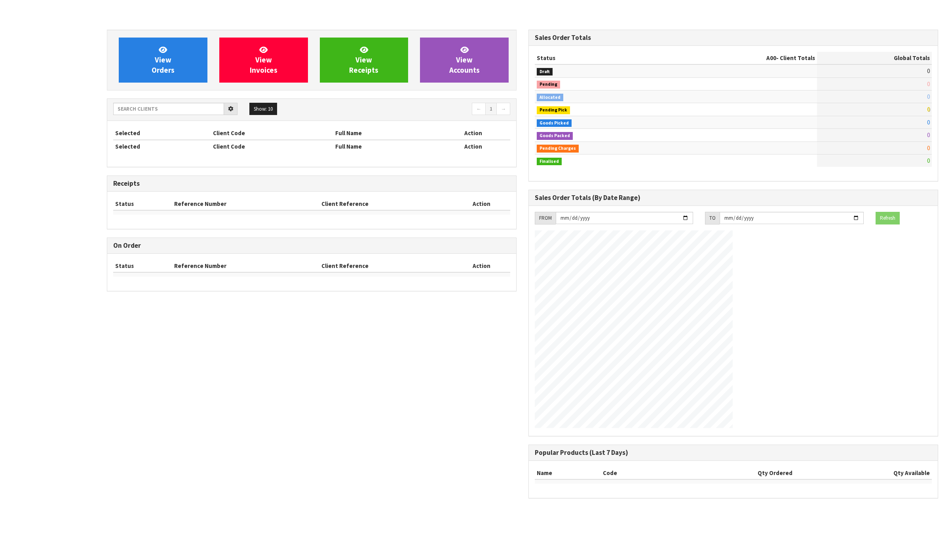  What do you see at coordinates (264, 60) in the screenshot?
I see `span: View Invoices` at bounding box center [264, 60].